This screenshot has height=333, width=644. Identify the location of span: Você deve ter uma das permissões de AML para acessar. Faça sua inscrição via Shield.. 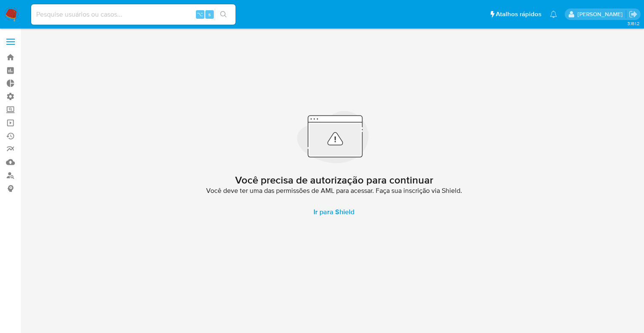
(334, 191).